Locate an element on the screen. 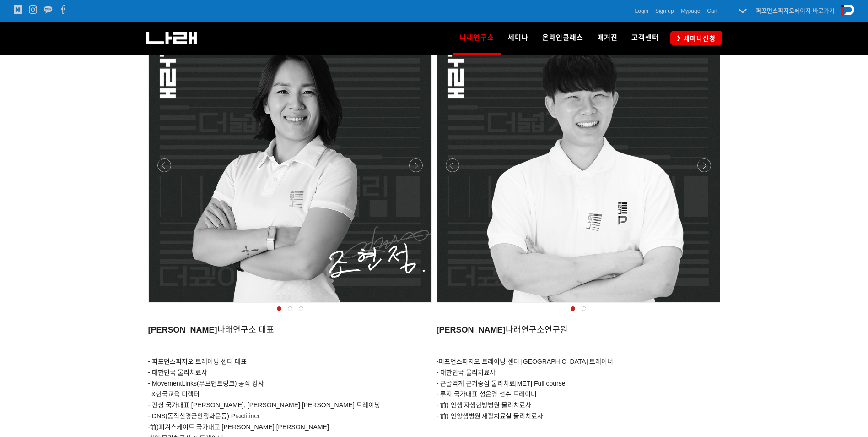  span: 온라인클래스 is located at coordinates (562, 38).